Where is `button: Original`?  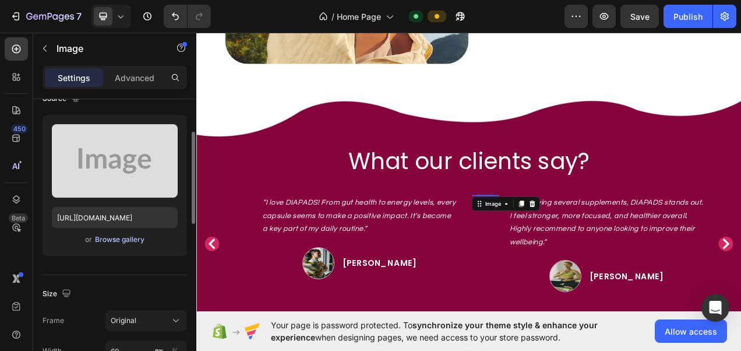 button: Original is located at coordinates (146, 320).